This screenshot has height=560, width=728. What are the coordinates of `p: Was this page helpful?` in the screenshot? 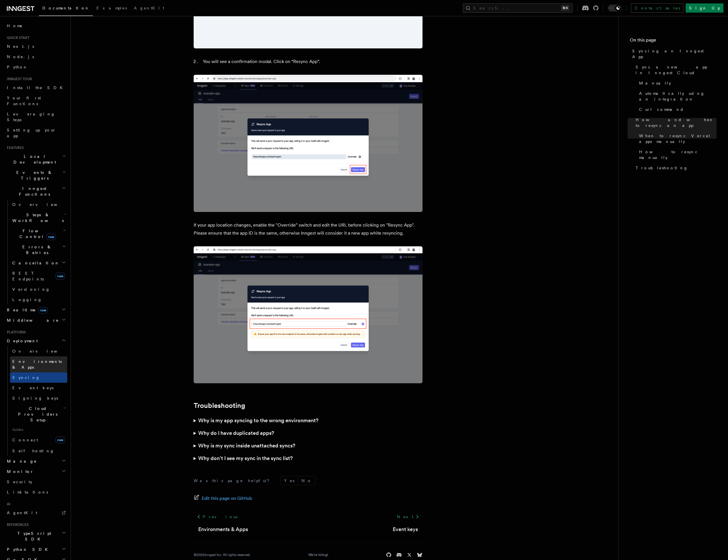 It's located at (234, 481).